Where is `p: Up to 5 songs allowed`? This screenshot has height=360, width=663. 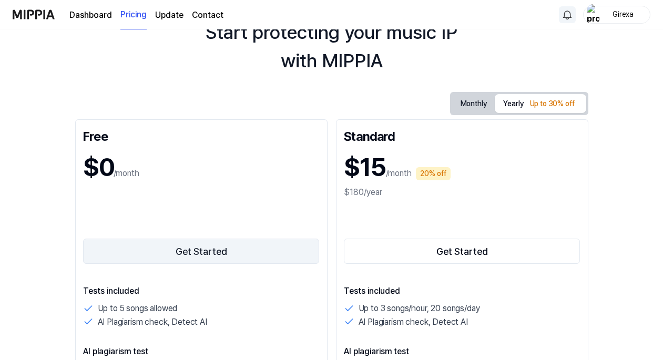
p: Up to 5 songs allowed is located at coordinates (138, 309).